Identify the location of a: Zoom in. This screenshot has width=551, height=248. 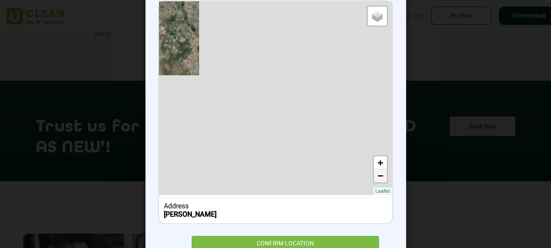
(380, 163).